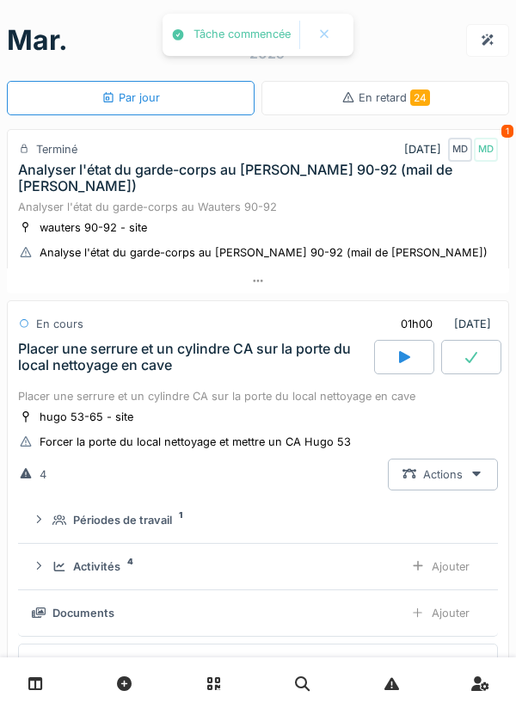  What do you see at coordinates (43, 474) in the screenshot?
I see `div: 4` at bounding box center [43, 474].